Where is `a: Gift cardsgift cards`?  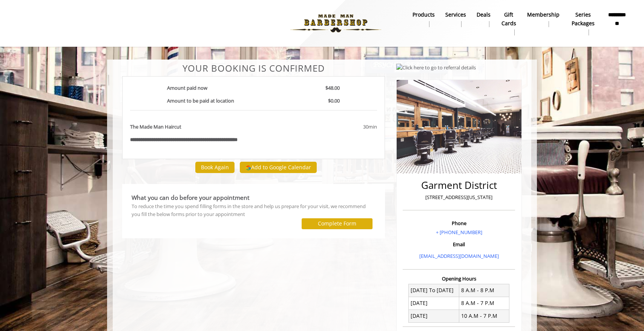 a: Gift cardsgift cards is located at coordinates (508, 23).